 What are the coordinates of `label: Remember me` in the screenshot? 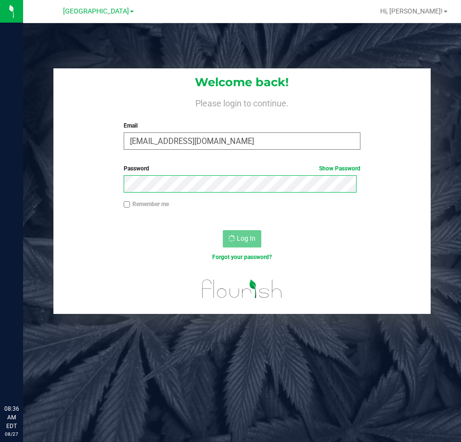 It's located at (146, 204).